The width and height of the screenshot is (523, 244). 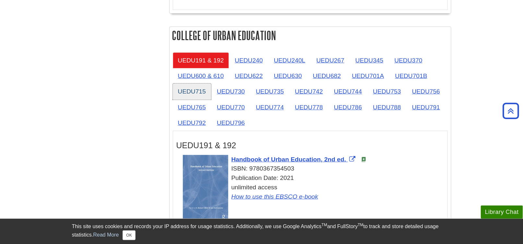 What do you see at coordinates (289, 60) in the screenshot?
I see `a: UEDU240L` at bounding box center [289, 60].